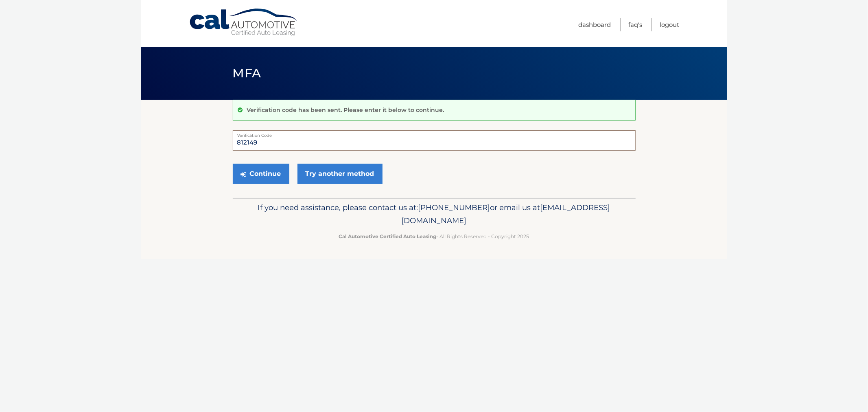 This screenshot has height=412, width=868. What do you see at coordinates (345, 110) in the screenshot?
I see `p: Verification code has been sent. Please enter it below to continue.` at bounding box center [345, 110].